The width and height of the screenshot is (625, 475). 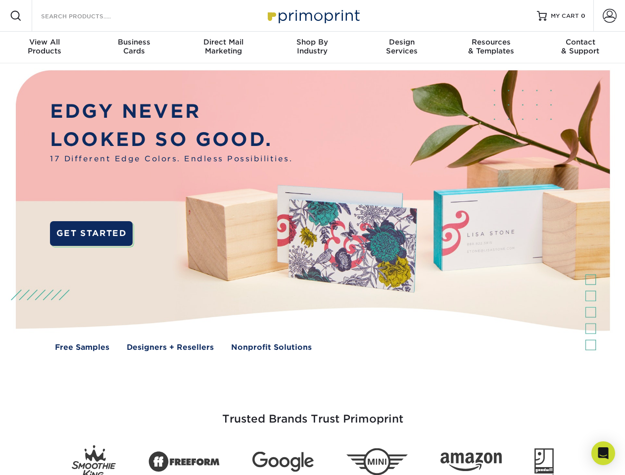 I want to click on span: 17 Different Edge Colors. Endless Possibilities., so click(x=171, y=159).